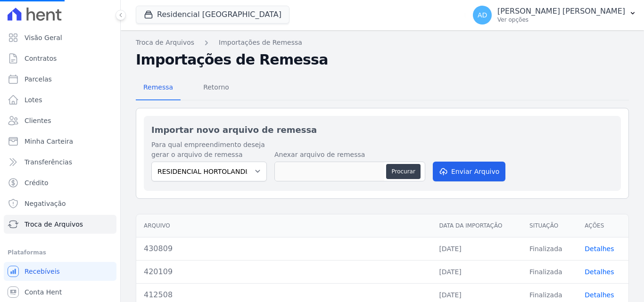 The height and width of the screenshot is (302, 644). I want to click on span: Negativação, so click(45, 204).